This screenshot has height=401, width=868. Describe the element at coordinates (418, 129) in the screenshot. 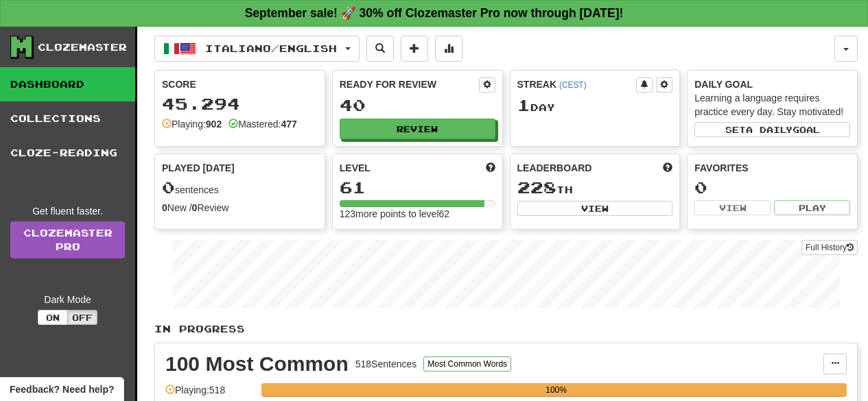

I see `button: Review` at that location.